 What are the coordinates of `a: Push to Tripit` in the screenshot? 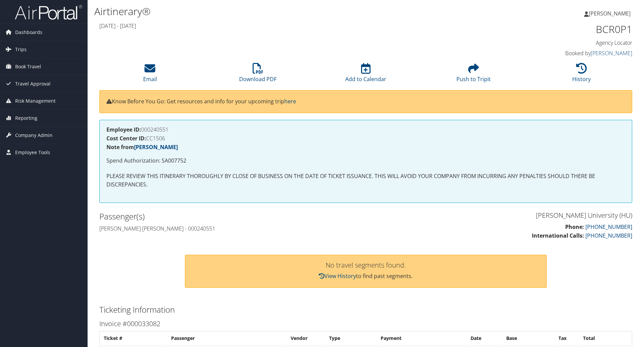 It's located at (474, 75).